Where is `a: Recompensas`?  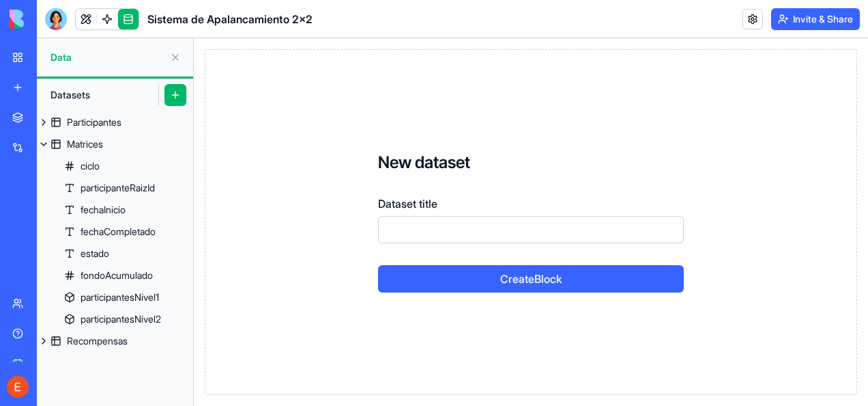 a: Recompensas is located at coordinates (115, 341).